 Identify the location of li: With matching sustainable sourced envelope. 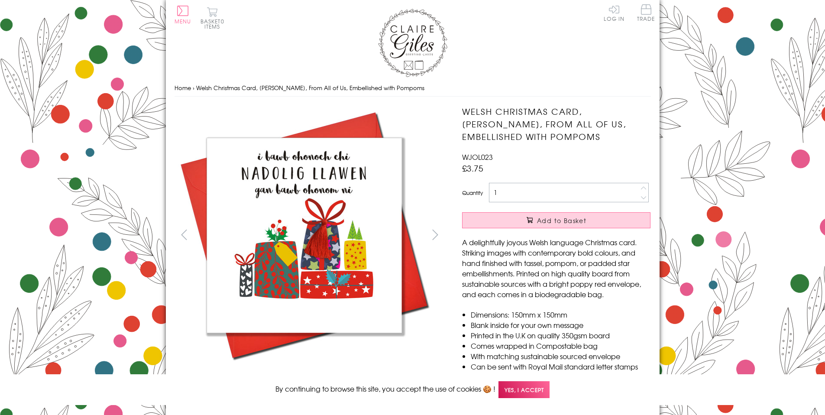
(561, 356).